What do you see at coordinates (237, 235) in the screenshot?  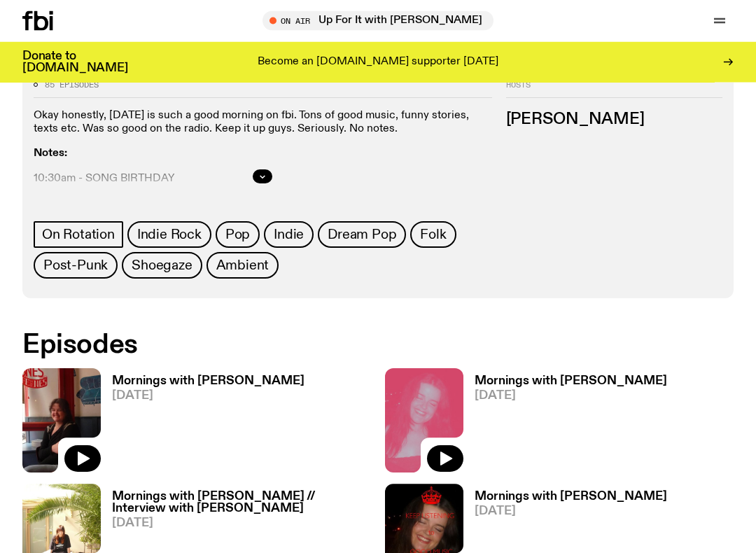 I see `span: Pop` at bounding box center [237, 235].